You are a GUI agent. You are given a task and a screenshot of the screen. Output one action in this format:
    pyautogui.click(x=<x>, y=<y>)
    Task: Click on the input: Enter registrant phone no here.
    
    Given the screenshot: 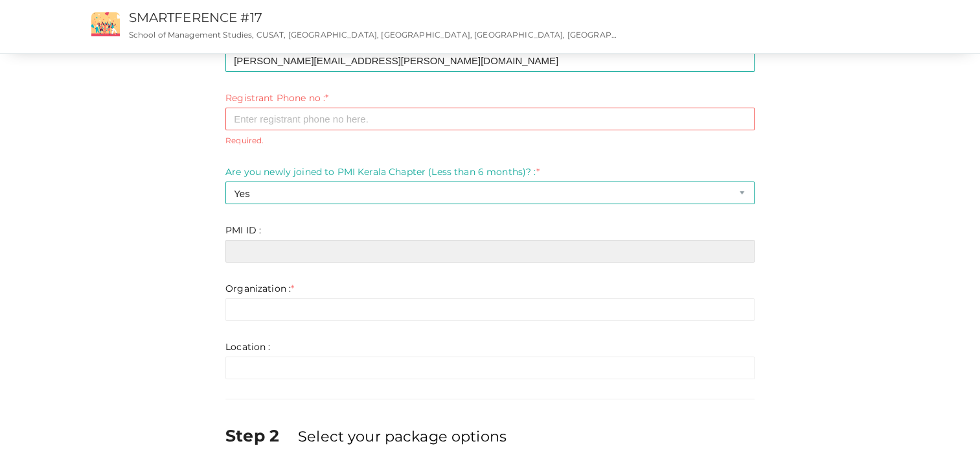 What is the action you would take?
    pyautogui.click(x=490, y=118)
    